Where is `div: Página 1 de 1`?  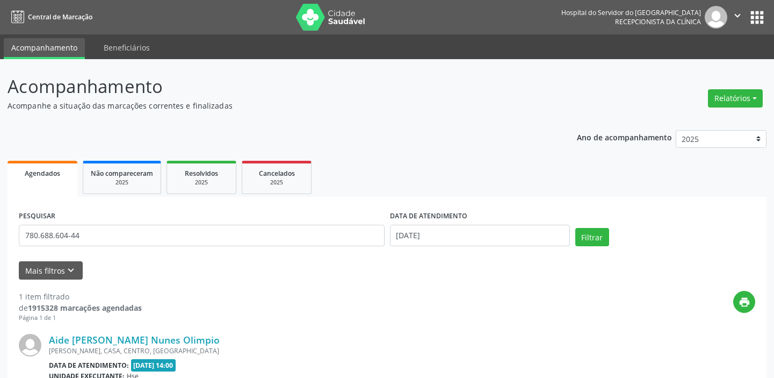
div: Página 1 de 1 is located at coordinates (80, 317).